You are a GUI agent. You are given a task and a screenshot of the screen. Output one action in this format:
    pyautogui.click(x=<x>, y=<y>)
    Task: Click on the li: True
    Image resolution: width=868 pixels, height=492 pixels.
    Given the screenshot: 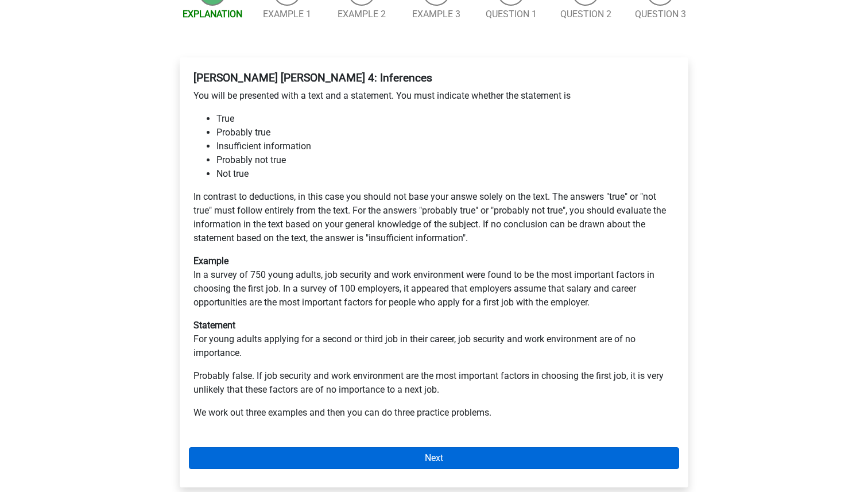 What is the action you would take?
    pyautogui.click(x=445, y=119)
    